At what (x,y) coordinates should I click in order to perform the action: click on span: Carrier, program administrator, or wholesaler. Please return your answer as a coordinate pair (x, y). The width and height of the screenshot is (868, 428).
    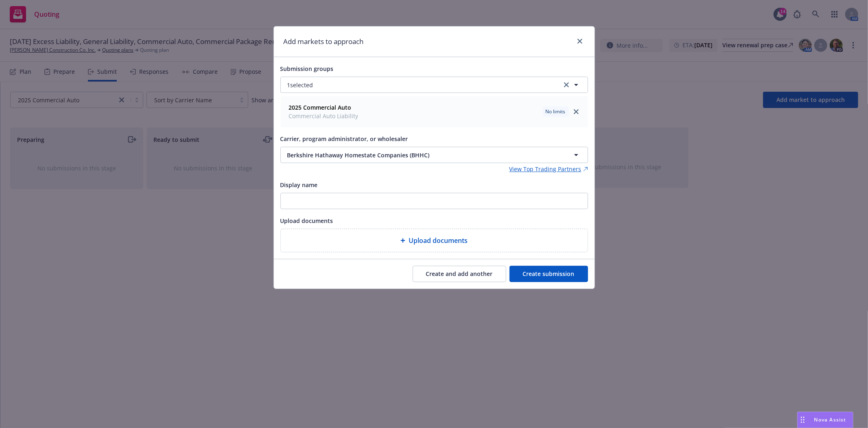
    Looking at the image, I should click on (344, 138).